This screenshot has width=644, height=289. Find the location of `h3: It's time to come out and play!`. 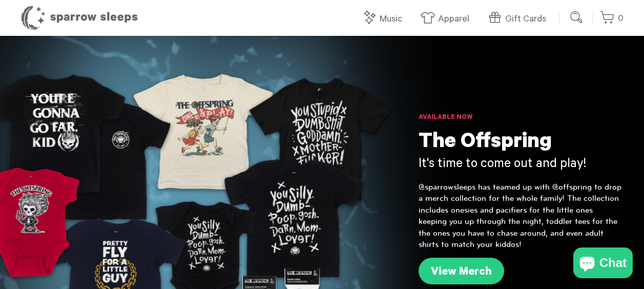

h3: It's time to come out and play! is located at coordinates (521, 165).